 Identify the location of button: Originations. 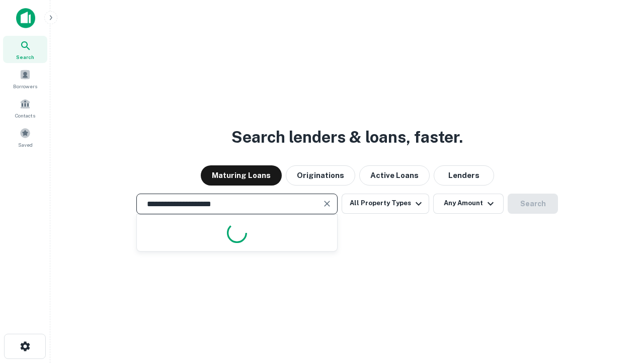
(320, 175).